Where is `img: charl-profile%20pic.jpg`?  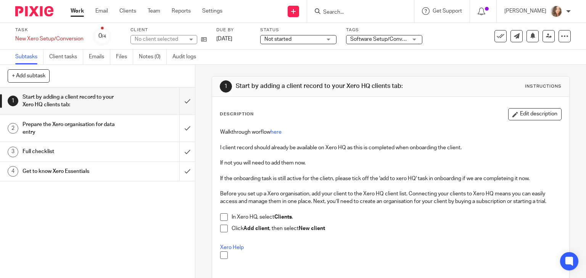
img: charl-profile%20pic.jpg is located at coordinates (556, 11).